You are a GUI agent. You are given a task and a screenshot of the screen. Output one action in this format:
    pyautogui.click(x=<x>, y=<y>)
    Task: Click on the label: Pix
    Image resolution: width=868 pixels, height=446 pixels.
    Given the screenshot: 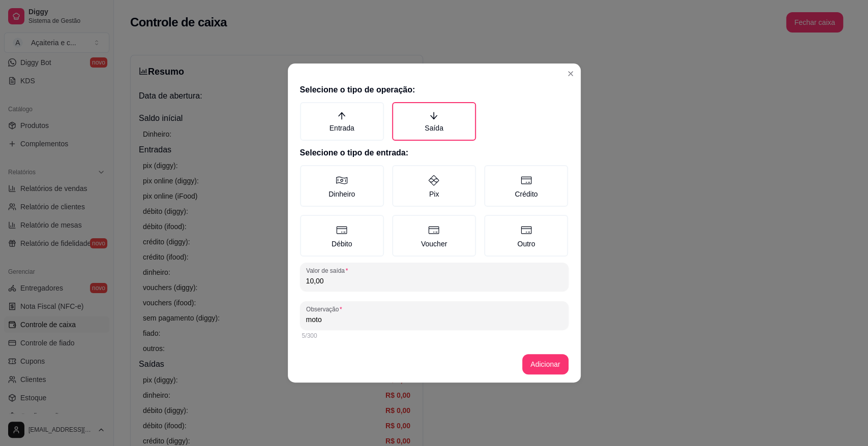 What is the action you would take?
    pyautogui.click(x=434, y=186)
    